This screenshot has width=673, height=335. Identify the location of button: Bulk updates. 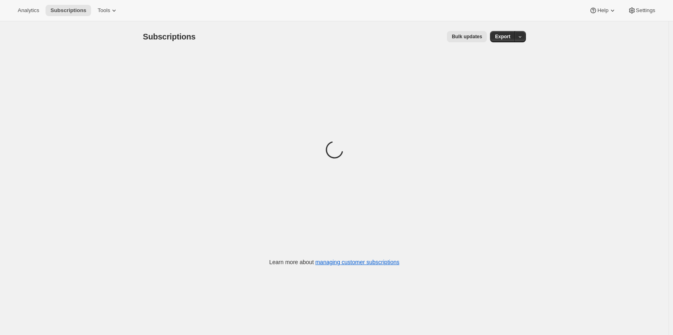
(467, 37).